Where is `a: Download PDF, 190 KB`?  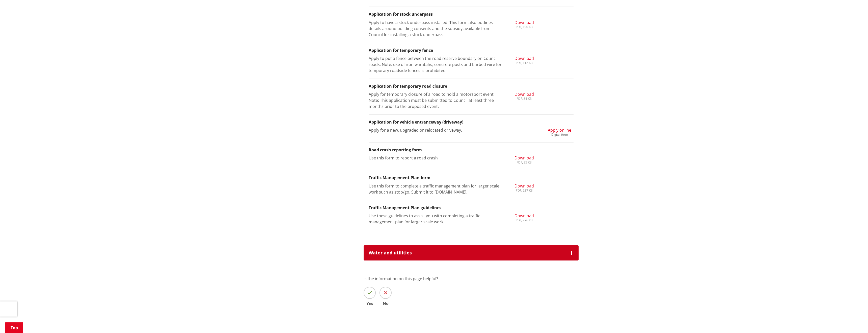
a: Download PDF, 190 KB is located at coordinates (524, 24).